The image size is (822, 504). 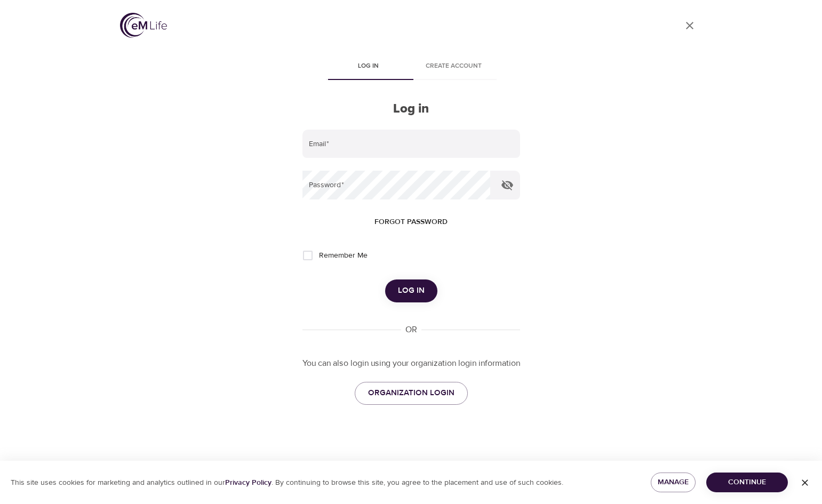 What do you see at coordinates (412, 393) in the screenshot?
I see `a: ORGANIZATION LOGIN` at bounding box center [412, 393].